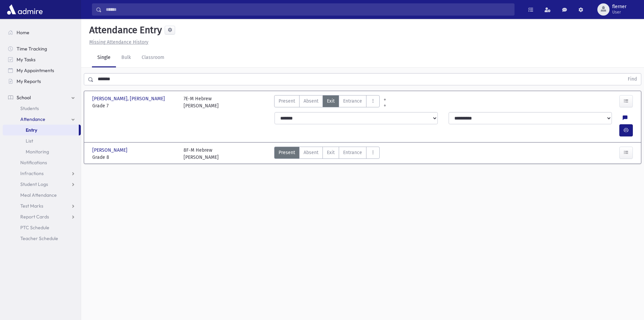 The image size is (644, 320). What do you see at coordinates (41, 217) in the screenshot?
I see `a: Report Cards` at bounding box center [41, 217].